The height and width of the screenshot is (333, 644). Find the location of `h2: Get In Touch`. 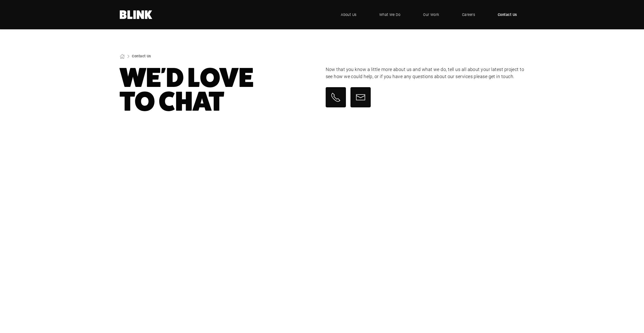

h2: Get In Touch is located at coordinates (320, 237).